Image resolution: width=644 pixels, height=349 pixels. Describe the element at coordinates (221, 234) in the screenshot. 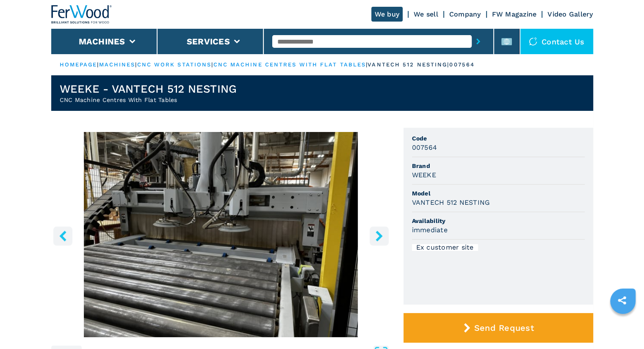

I see `img: CNC Machine Centres With Flat Tables WEEKE VANTECH 512 NESTING` at that location.